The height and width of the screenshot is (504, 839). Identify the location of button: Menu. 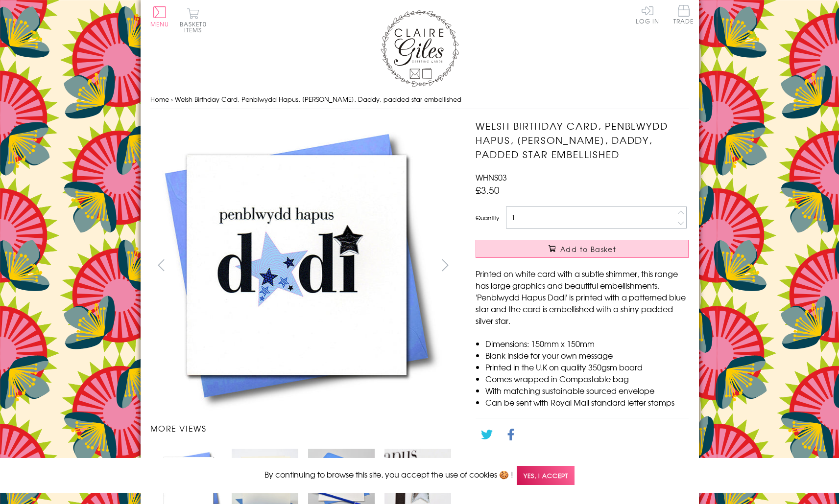
(160, 17).